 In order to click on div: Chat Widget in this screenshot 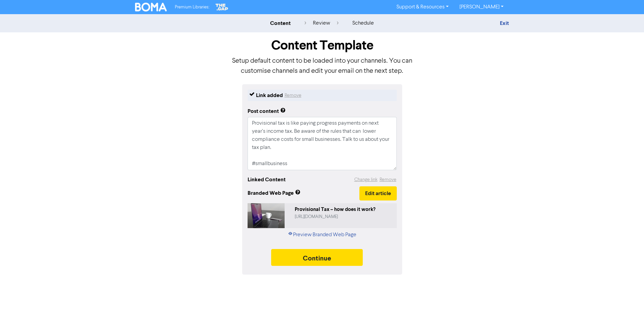, I will do `click(602, 274)`.